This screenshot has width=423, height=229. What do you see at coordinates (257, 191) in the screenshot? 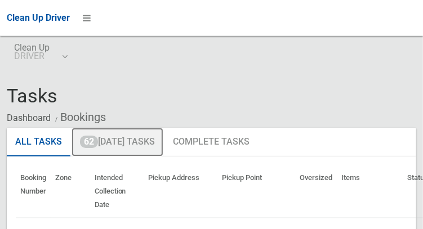
I see `th: Pickup Point` at bounding box center [257, 191].